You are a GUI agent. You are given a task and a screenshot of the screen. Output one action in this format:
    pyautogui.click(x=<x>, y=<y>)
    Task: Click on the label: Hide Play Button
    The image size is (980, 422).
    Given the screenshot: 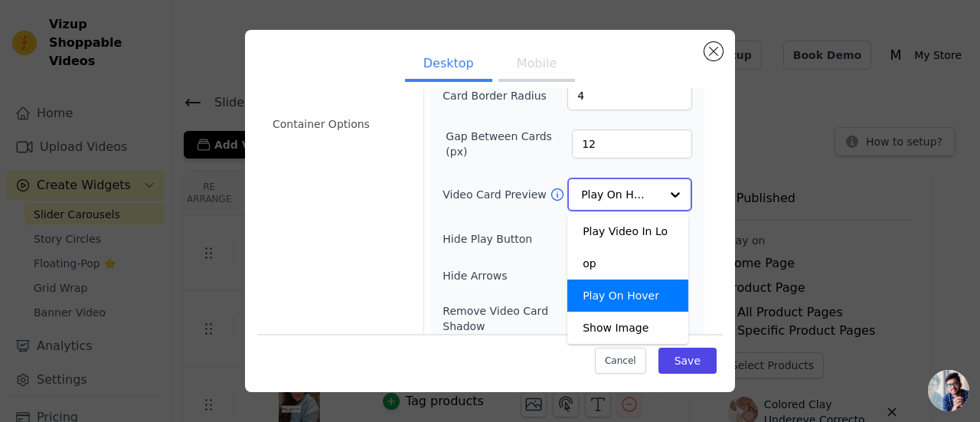 What is the action you would take?
    pyautogui.click(x=525, y=239)
    